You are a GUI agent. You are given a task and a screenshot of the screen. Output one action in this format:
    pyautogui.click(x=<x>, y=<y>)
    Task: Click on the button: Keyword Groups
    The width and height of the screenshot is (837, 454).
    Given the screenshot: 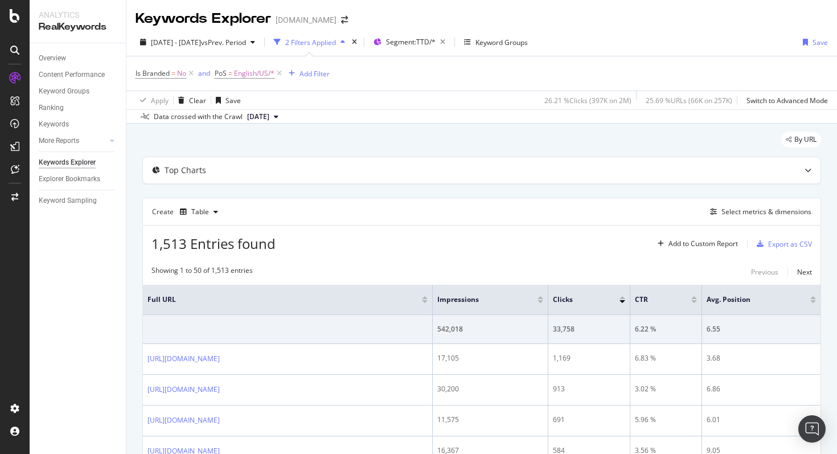 What is the action you would take?
    pyautogui.click(x=496, y=42)
    